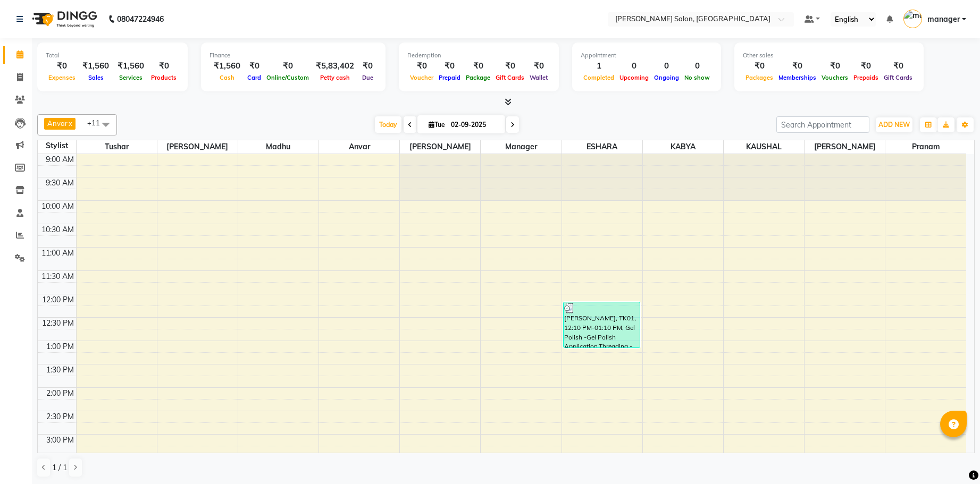 The image size is (980, 484). Describe the element at coordinates (60, 159) in the screenshot. I see `div: 9:00 AM` at that location.